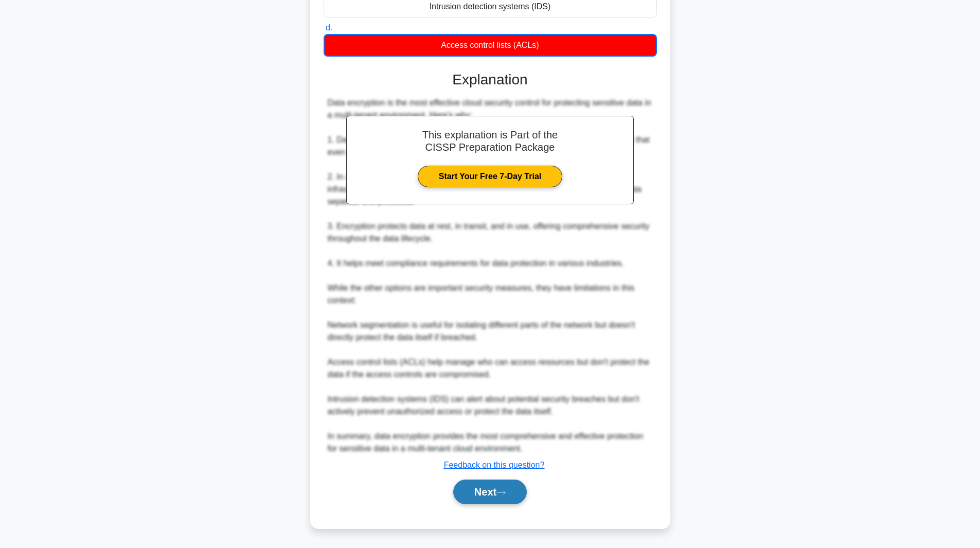  What do you see at coordinates (494, 465) in the screenshot?
I see `a: Feedback on this question?` at bounding box center [494, 465].